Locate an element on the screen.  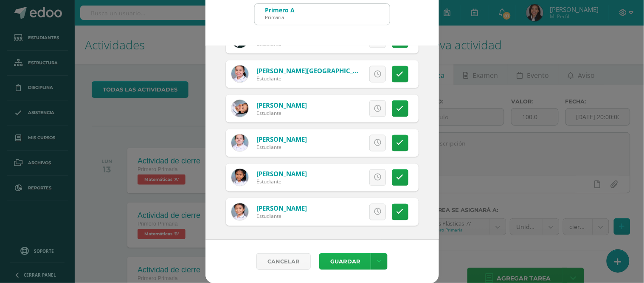
img: 8948d919258774a7a4b121c3262e6a14.png is located at coordinates (240, 143).